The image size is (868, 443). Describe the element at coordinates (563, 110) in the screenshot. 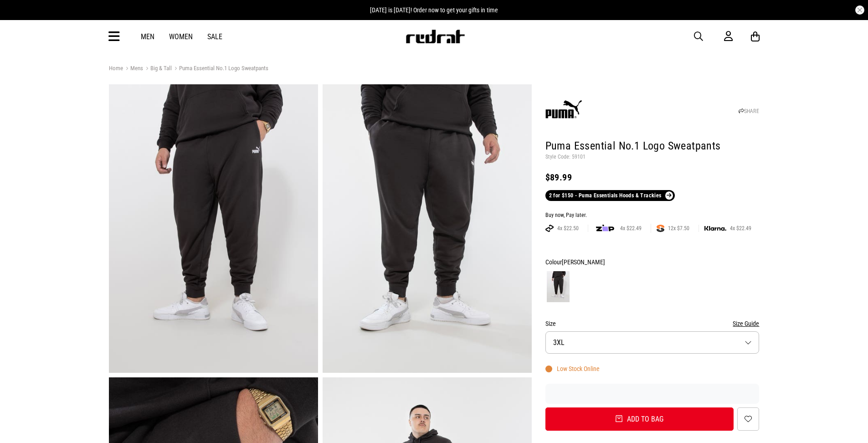

I see `img: Puma` at that location.